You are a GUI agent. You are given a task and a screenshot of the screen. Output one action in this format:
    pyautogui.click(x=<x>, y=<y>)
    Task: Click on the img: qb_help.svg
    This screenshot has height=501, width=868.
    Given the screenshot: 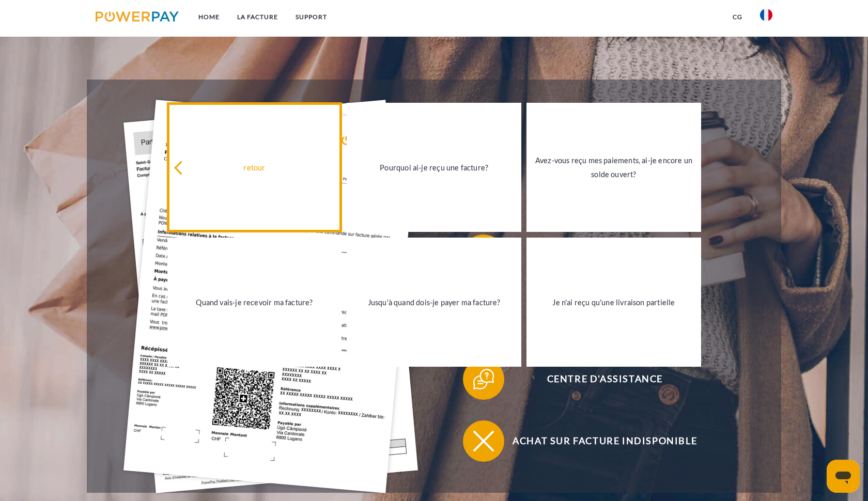 What is the action you would take?
    pyautogui.click(x=483, y=379)
    